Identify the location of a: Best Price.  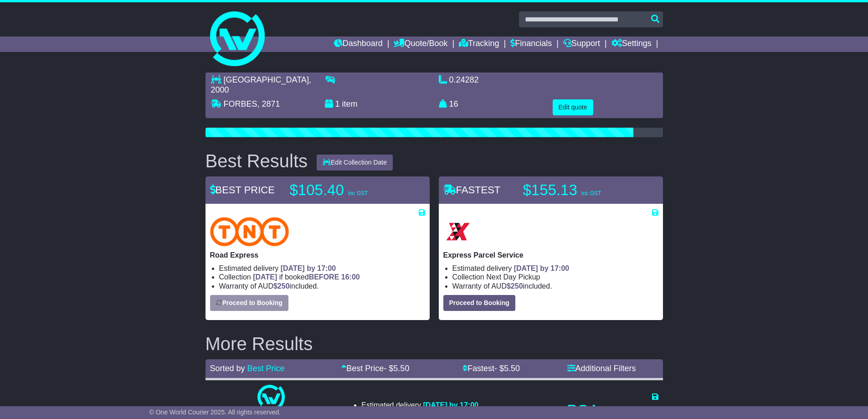
(266, 368).